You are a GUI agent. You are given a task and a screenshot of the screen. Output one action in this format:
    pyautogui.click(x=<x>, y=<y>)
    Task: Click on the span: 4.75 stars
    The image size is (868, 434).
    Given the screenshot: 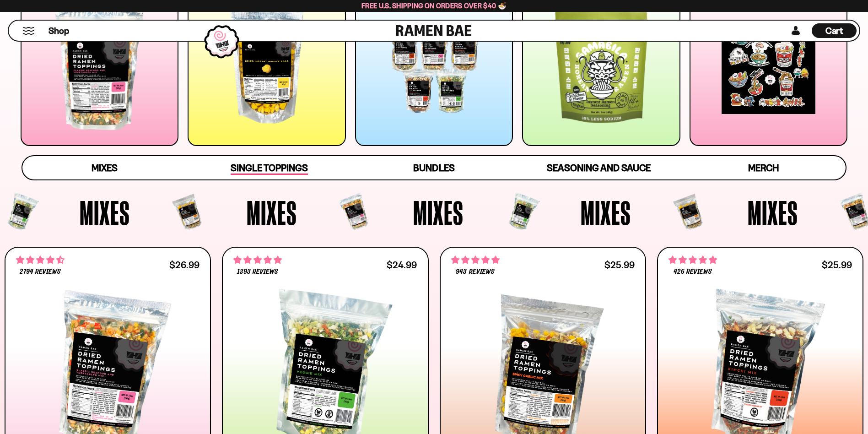 What is the action you would take?
    pyautogui.click(x=476, y=260)
    